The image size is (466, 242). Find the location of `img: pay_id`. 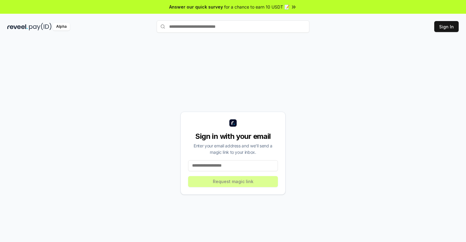

img: pay_id is located at coordinates (40, 27).